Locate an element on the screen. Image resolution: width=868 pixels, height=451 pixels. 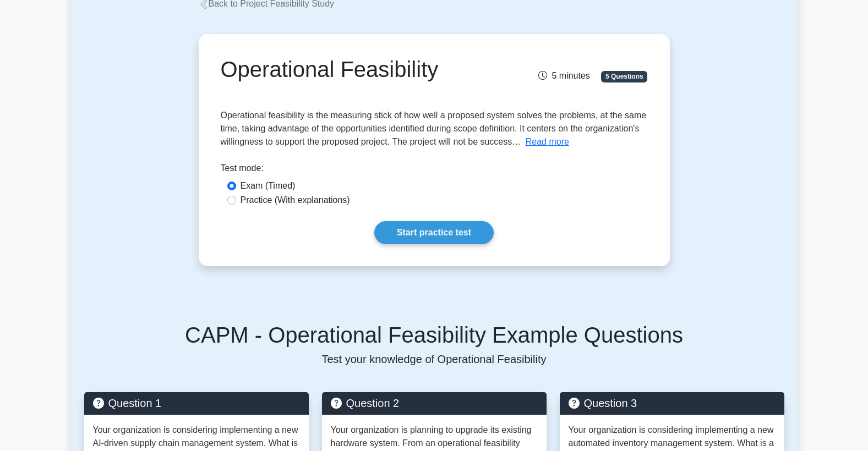
h5: Question 1 is located at coordinates (197, 403).